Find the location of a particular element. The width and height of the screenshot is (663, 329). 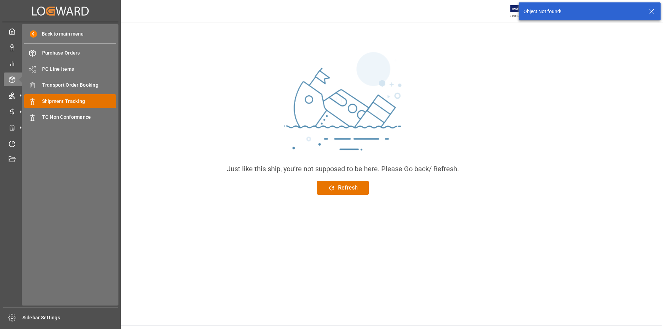

span: Back to main menu is located at coordinates (60, 34).